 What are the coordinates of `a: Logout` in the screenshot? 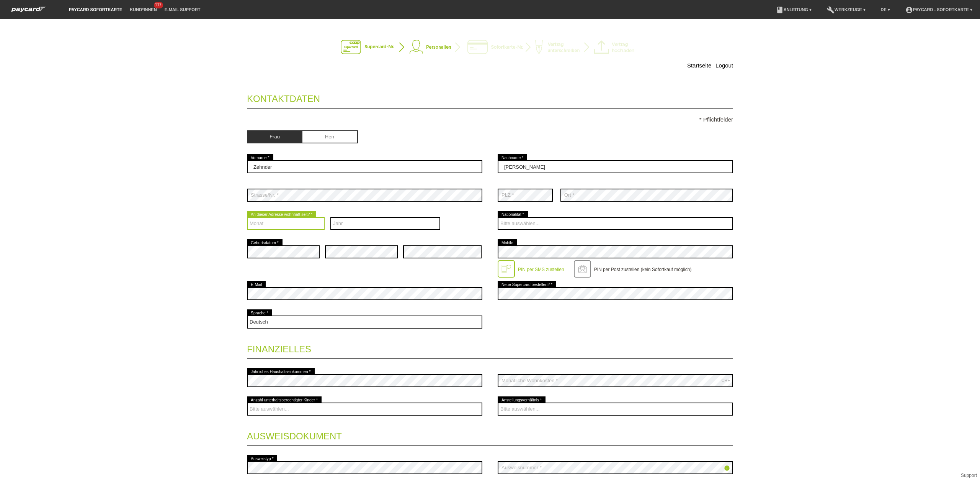 It's located at (725, 65).